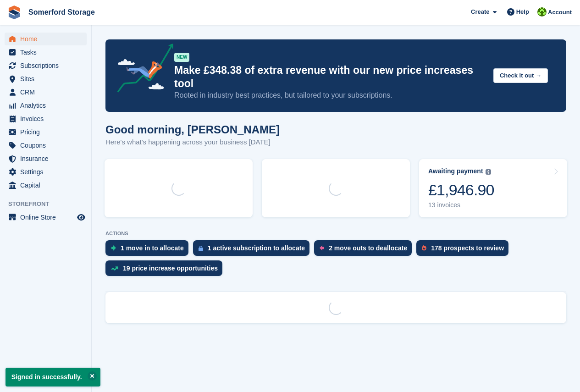 This screenshot has width=580, height=392. What do you see at coordinates (336, 233) in the screenshot?
I see `p: ACTIONS` at bounding box center [336, 233].